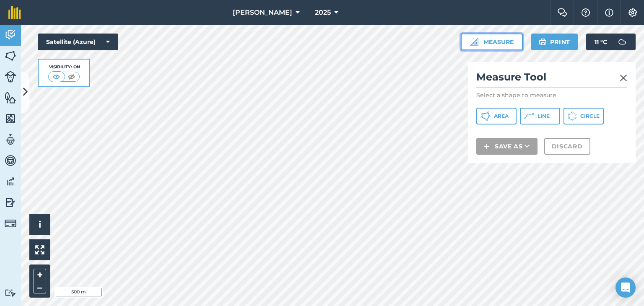  I want to click on button: Line, so click(540, 116).